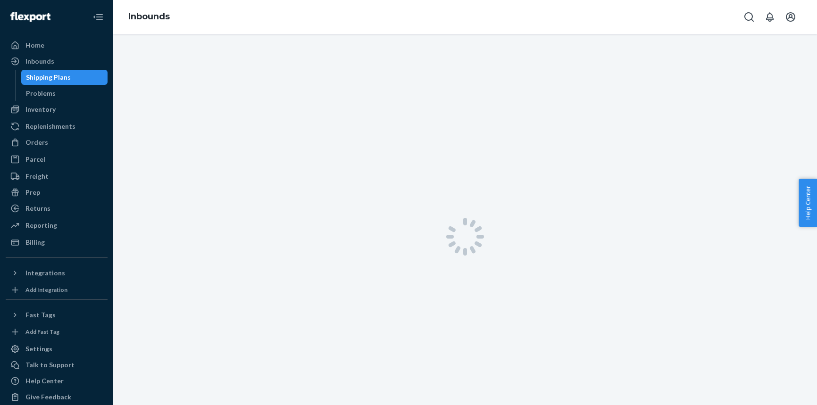  What do you see at coordinates (30, 17) in the screenshot?
I see `img: Flexport logo` at bounding box center [30, 17].